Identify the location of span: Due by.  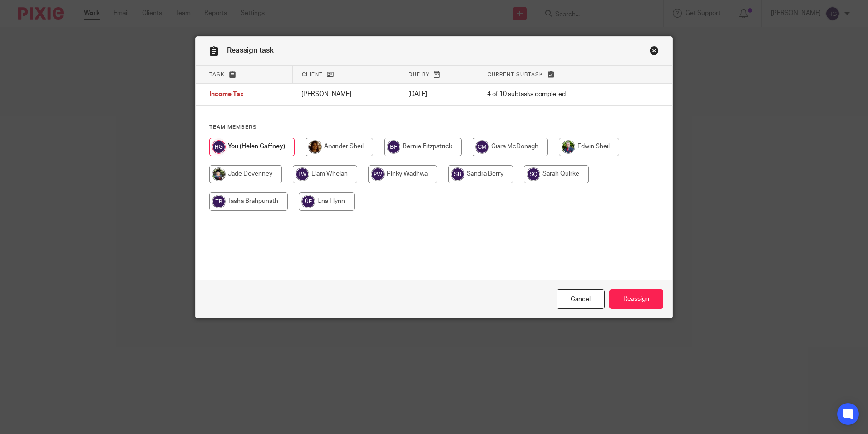
(419, 74).